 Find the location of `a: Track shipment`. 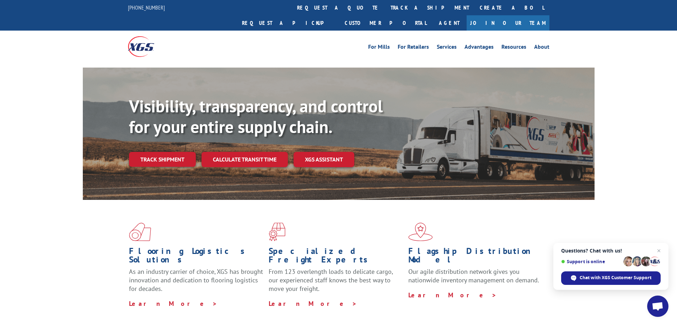

a: Track shipment is located at coordinates (162, 159).